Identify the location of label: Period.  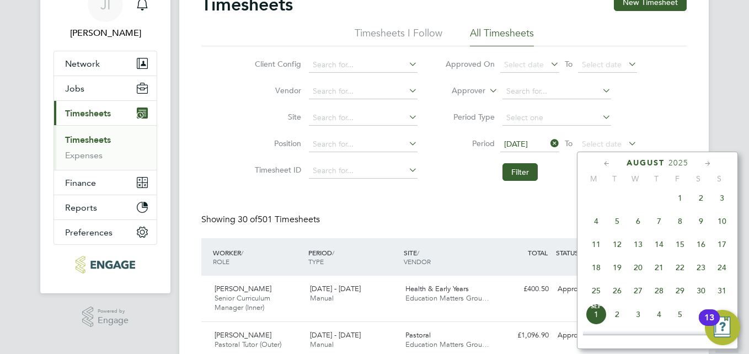
(470, 143).